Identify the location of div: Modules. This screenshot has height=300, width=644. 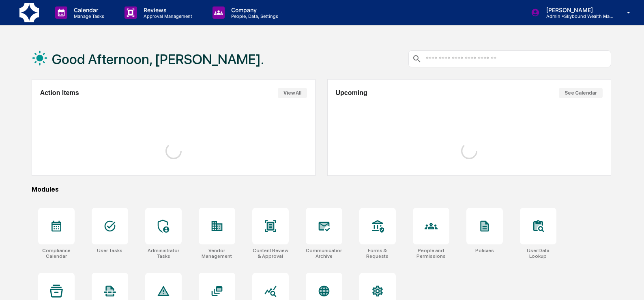
(321, 189).